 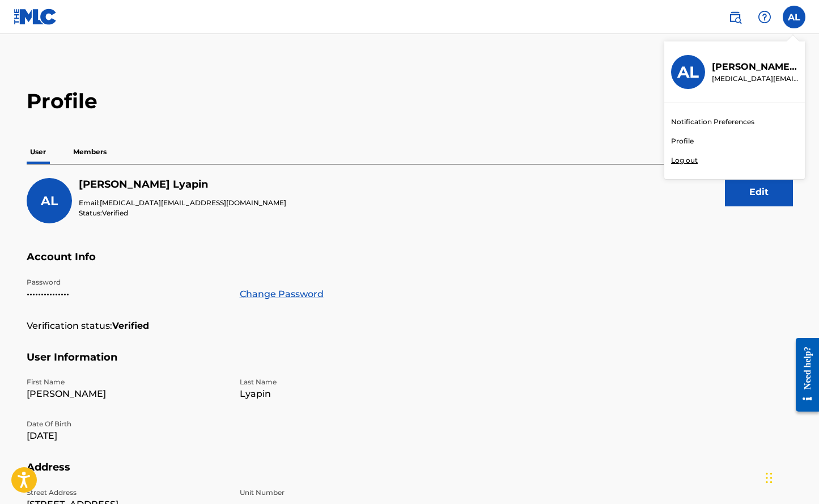 What do you see at coordinates (35, 17) in the screenshot?
I see `img: MLC Logo` at bounding box center [35, 17].